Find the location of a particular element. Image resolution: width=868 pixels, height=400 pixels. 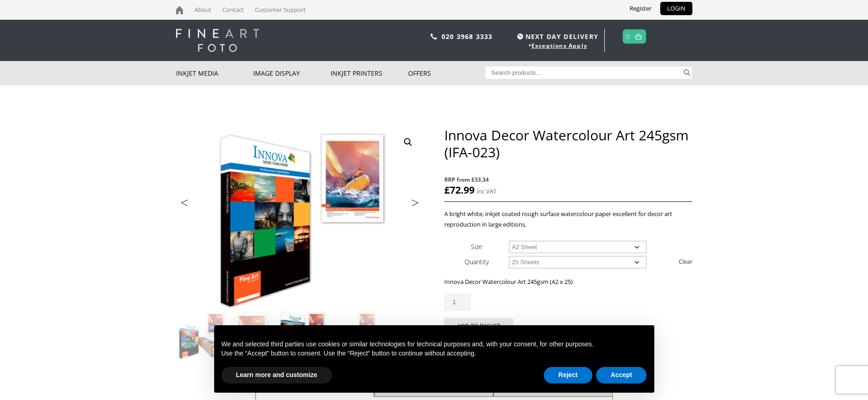

p: Innova Decor Watercolour Art 245gsm (A2 x 25) is located at coordinates (568, 282).